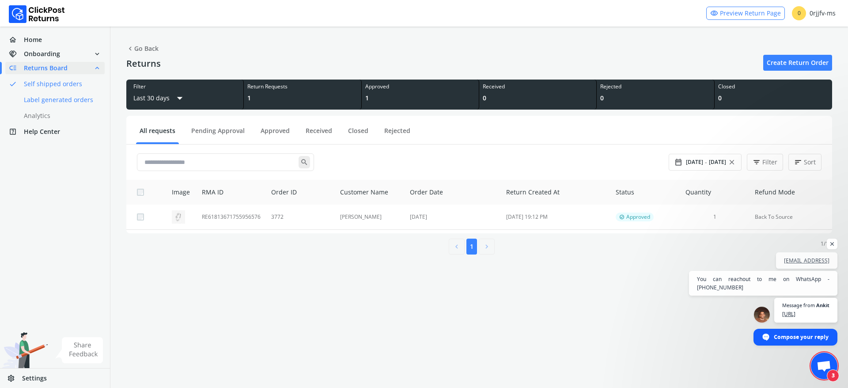 The height and width of the screenshot is (388, 848). Describe the element at coordinates (160, 98) in the screenshot. I see `button: Last 30 daysarrow_drop_down` at that location.